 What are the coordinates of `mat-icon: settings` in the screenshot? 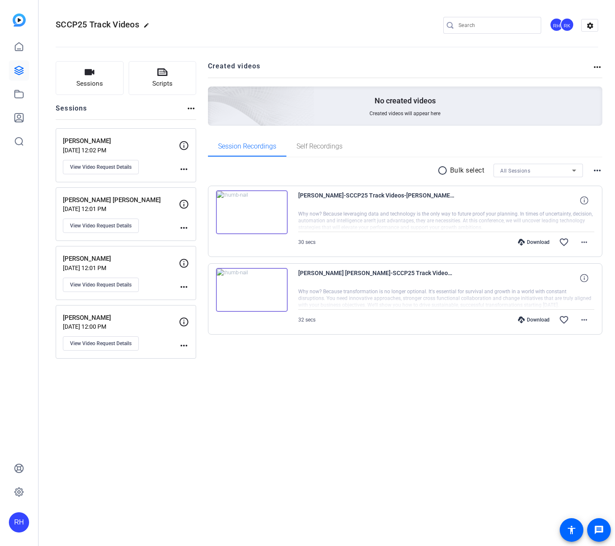 It's located at (590, 26).